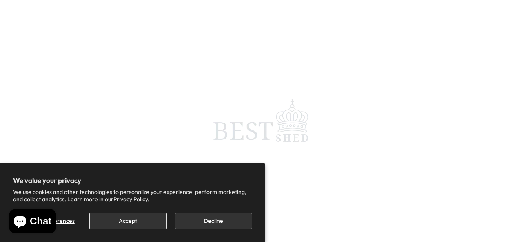 The image size is (519, 242). I want to click on inbox-online-store-chat: Shopify online store chat, so click(33, 222).